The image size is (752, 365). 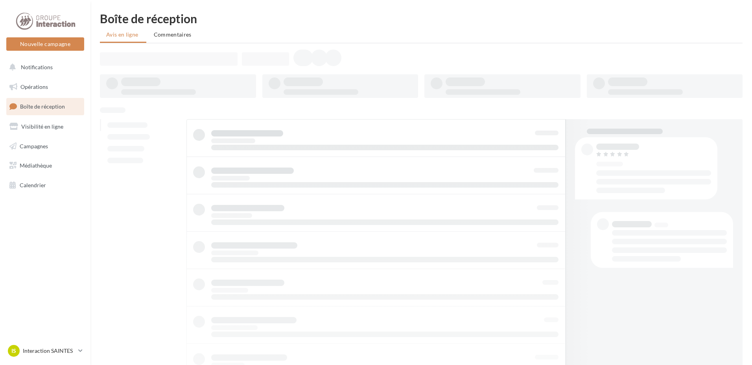 What do you see at coordinates (14, 351) in the screenshot?
I see `span: IS` at bounding box center [14, 351].